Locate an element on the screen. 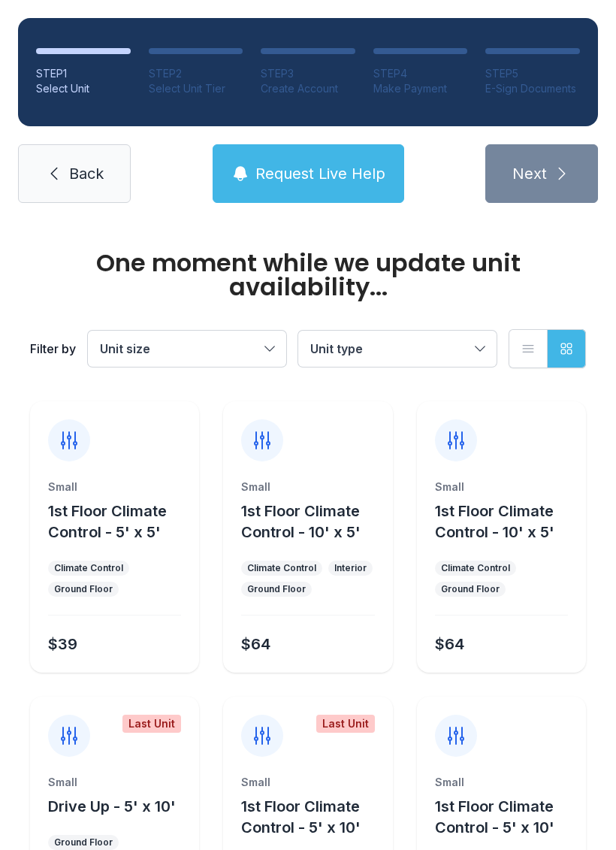 This screenshot has height=850, width=616. div: Create Account is located at coordinates (308, 89).